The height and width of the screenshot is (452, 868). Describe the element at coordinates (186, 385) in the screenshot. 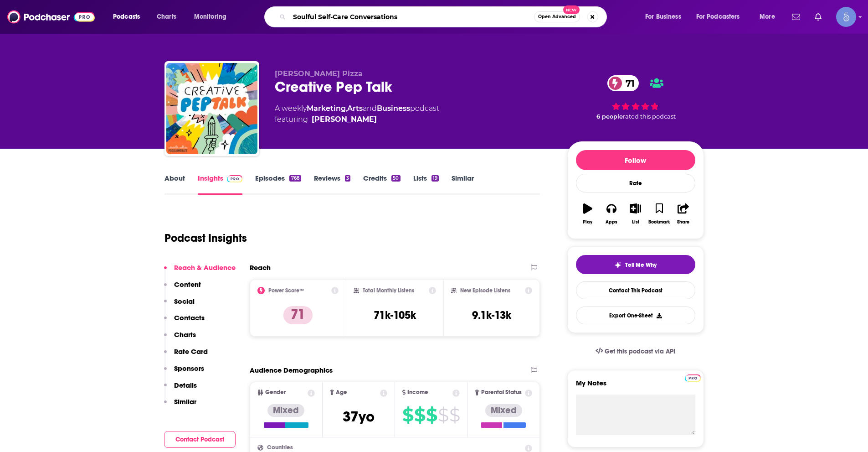

I see `p: Details` at that location.